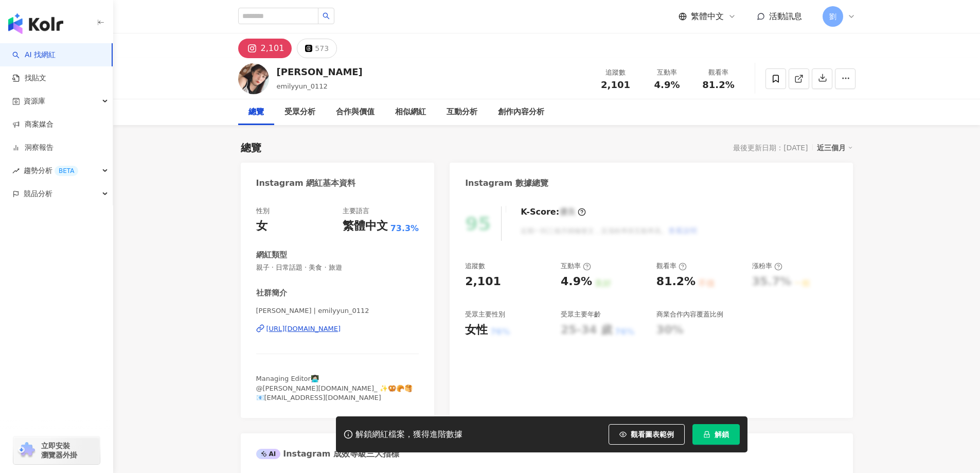 The height and width of the screenshot is (473, 980). Describe the element at coordinates (365, 226) in the screenshot. I see `div: 繁體中文` at that location.